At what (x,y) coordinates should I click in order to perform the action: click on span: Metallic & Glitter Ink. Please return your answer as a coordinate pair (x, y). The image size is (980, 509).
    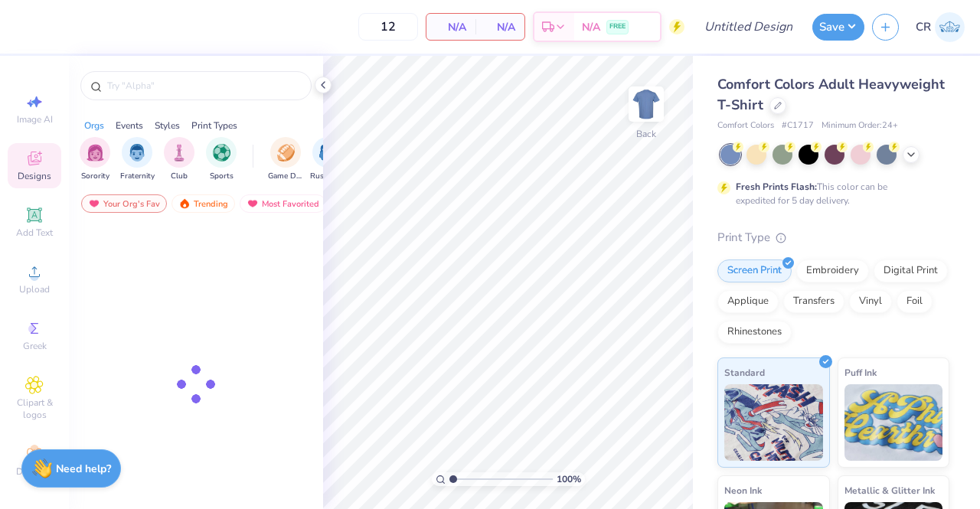
    Looking at the image, I should click on (890, 490).